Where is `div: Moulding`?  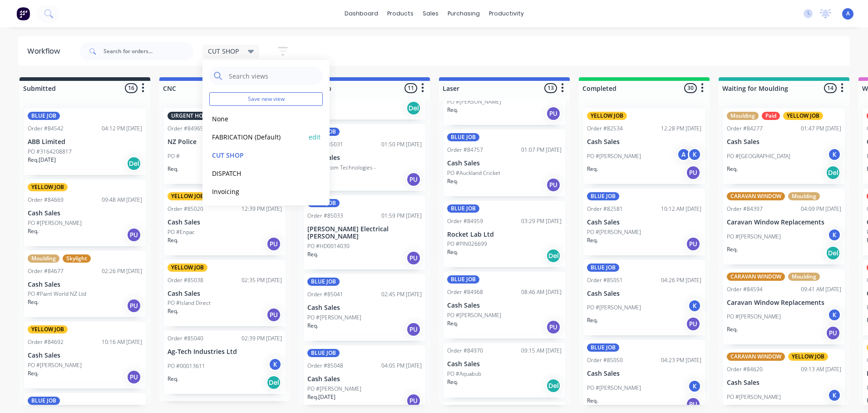 div: Moulding is located at coordinates (44, 258).